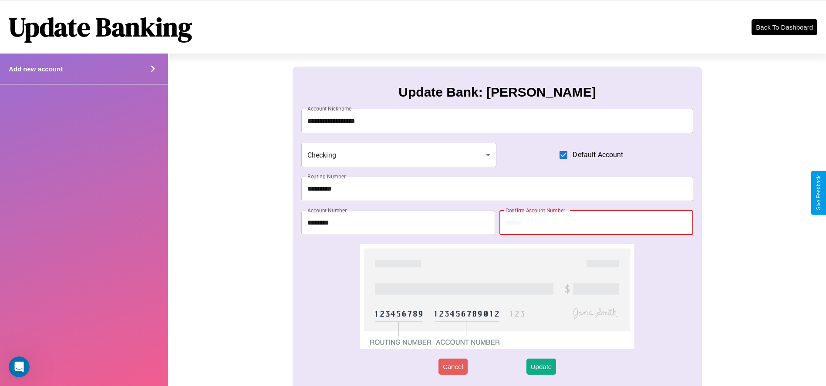 This screenshot has width=826, height=386. I want to click on h1: Update Banking, so click(100, 27).